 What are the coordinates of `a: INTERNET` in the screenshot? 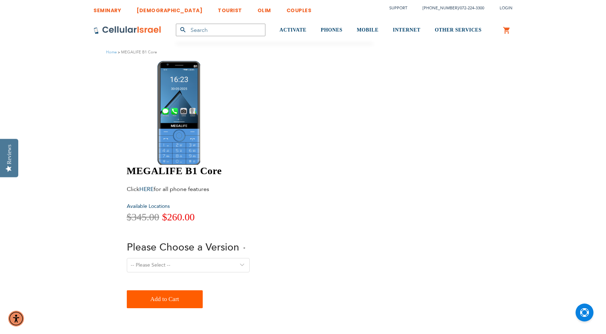 It's located at (407, 30).